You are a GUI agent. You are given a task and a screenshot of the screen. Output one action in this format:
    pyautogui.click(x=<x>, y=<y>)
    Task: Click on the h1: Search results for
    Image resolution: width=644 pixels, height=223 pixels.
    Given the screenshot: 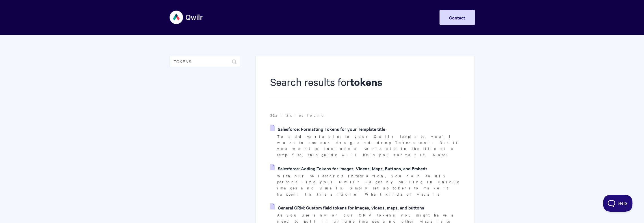 What is the action you would take?
    pyautogui.click(x=365, y=87)
    